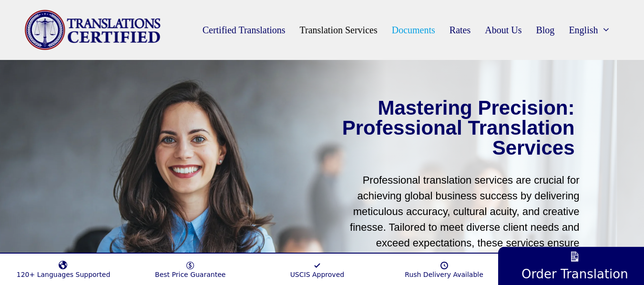  I want to click on h1: Mastering Precision: Professional Translation Services, so click(440, 128).